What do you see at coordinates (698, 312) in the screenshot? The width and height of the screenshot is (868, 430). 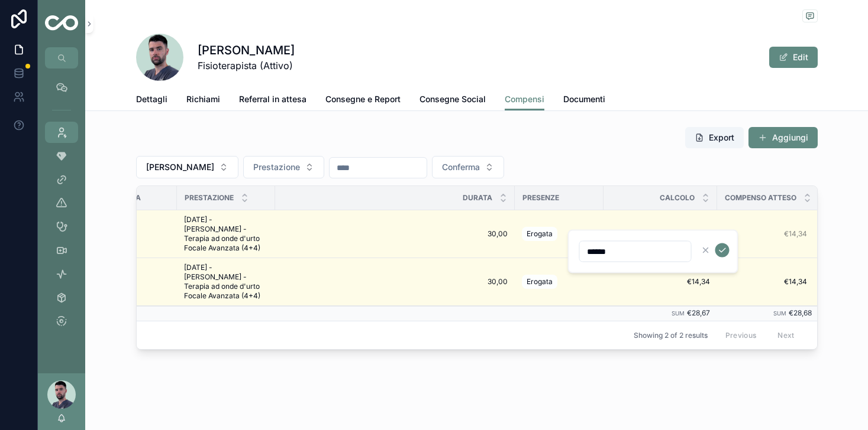 I see `span: €28,67` at bounding box center [698, 312].